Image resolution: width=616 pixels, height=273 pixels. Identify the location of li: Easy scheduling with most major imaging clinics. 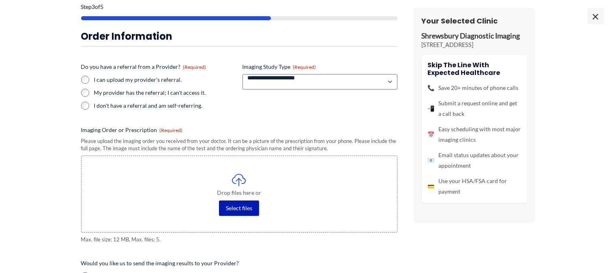
(474, 135).